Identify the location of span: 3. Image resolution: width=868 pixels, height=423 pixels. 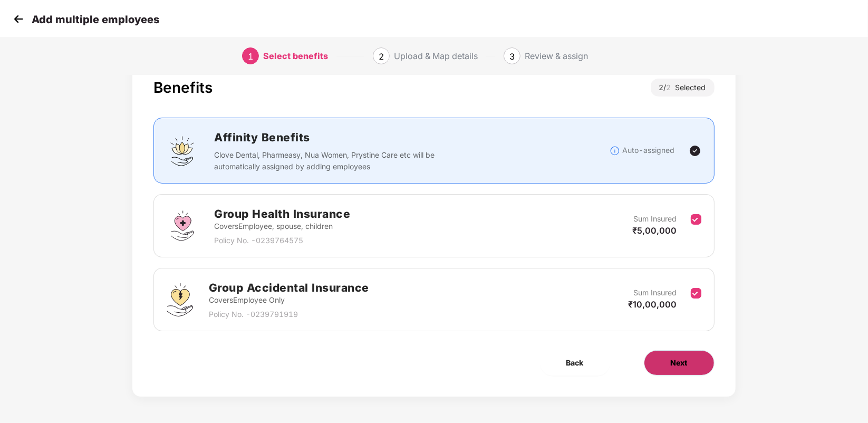
(512, 57).